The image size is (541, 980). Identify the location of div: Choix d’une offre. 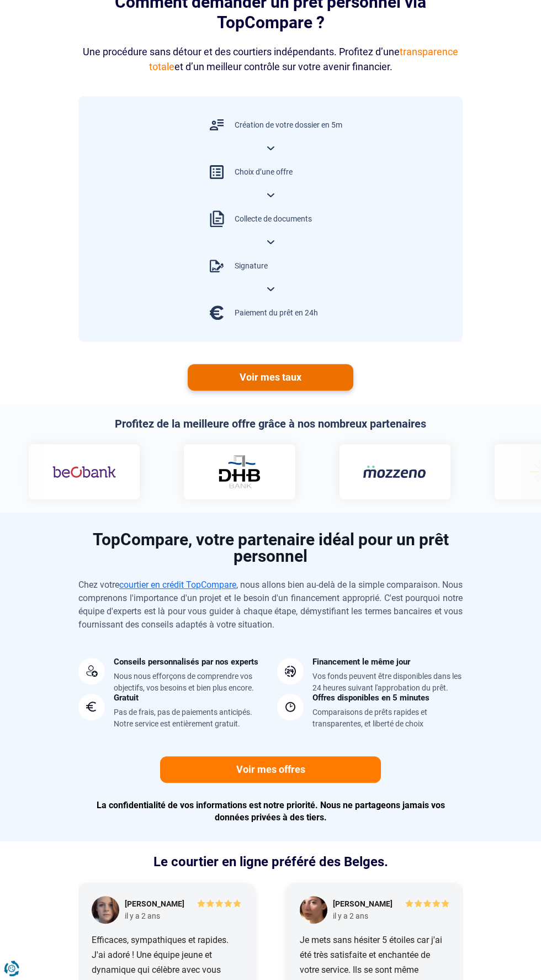
(263, 173).